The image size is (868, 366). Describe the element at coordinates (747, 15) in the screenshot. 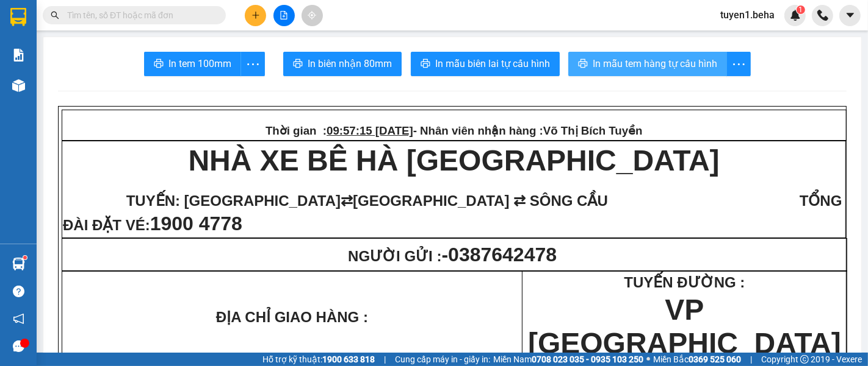

I see `span: tuyen1.beha` at that location.